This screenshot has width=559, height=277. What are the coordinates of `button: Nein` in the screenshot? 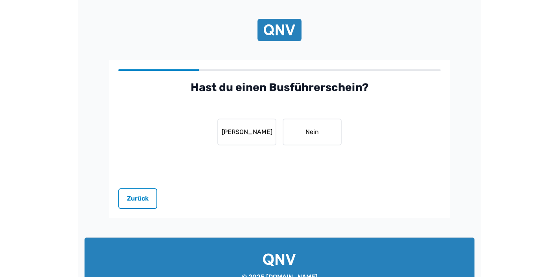 It's located at (312, 132).